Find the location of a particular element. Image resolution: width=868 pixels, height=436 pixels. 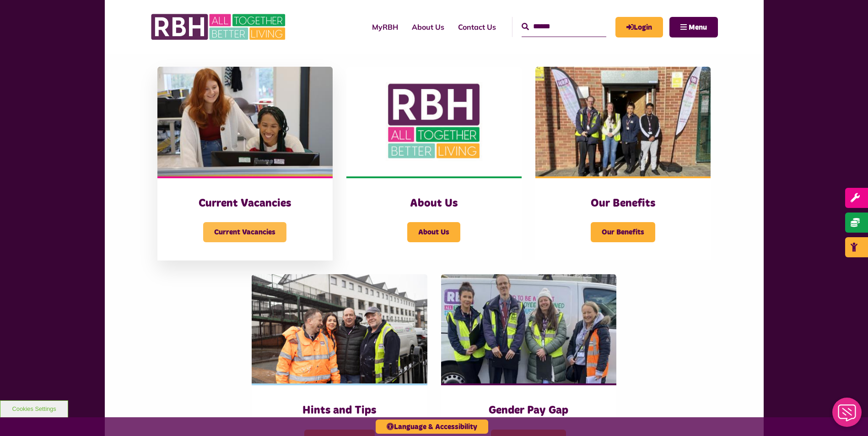

input: Search is located at coordinates (564, 26).